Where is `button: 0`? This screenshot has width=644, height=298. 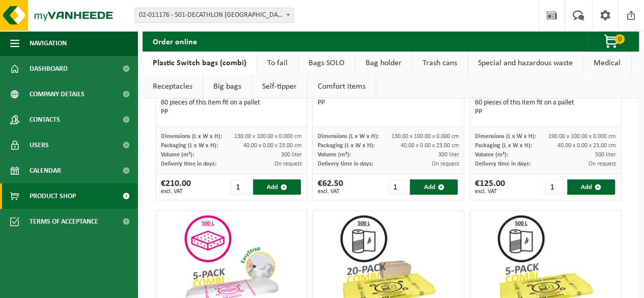 button: 0 is located at coordinates (612, 41).